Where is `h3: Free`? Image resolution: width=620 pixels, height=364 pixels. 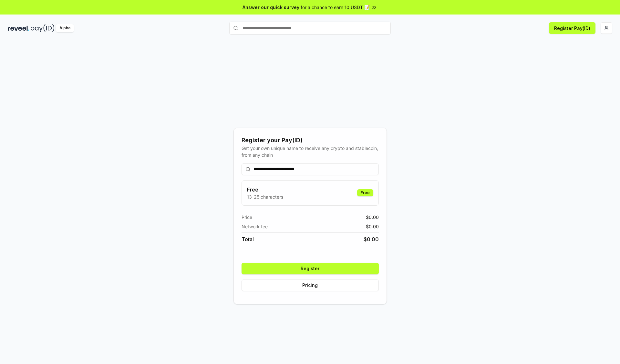
h3: Free is located at coordinates (265, 190).